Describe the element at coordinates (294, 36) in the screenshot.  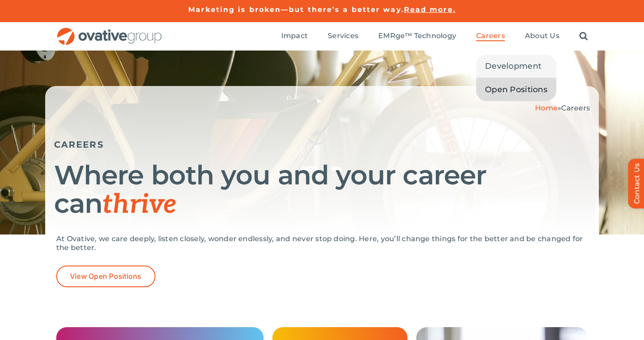
I see `span: Impact` at that location.